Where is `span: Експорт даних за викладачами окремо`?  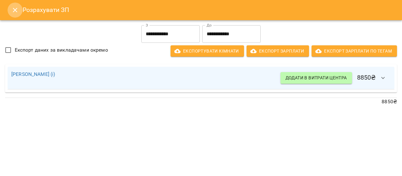 span: Експорт даних за викладачами окремо is located at coordinates (61, 50).